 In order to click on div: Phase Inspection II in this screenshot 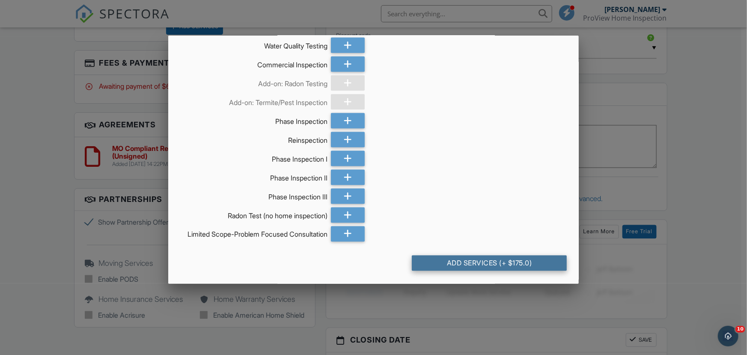, I will do `click(254, 176)`.